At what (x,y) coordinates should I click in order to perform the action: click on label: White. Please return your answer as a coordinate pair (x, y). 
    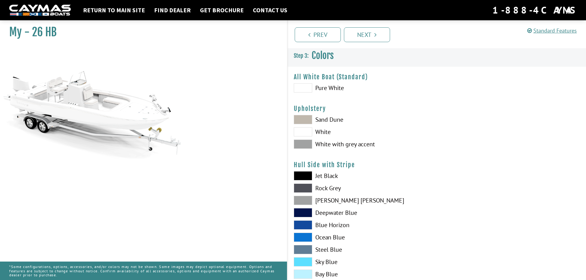
    Looking at the image, I should click on (362, 132).